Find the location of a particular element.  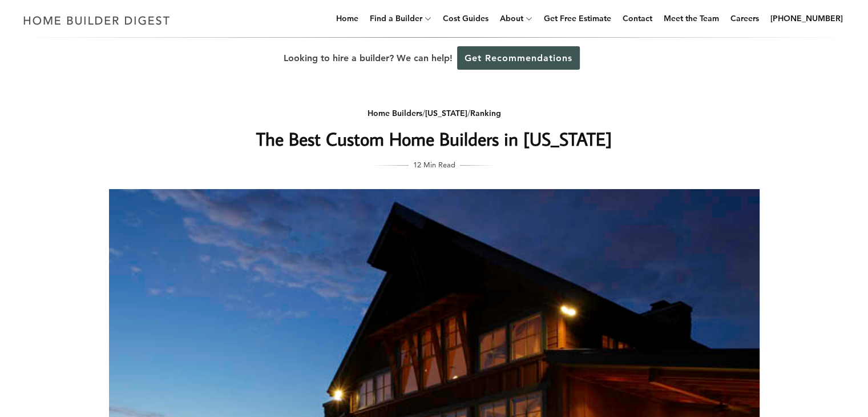

a: Home Builders is located at coordinates (395, 113).